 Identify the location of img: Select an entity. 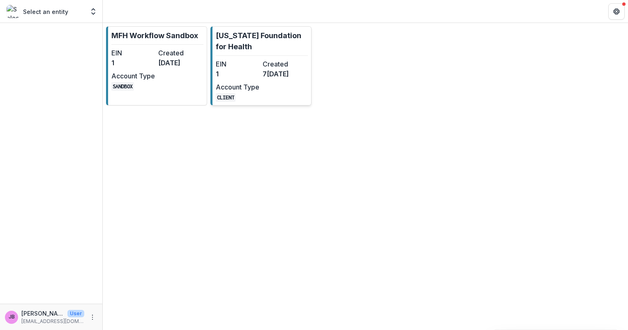
(13, 12).